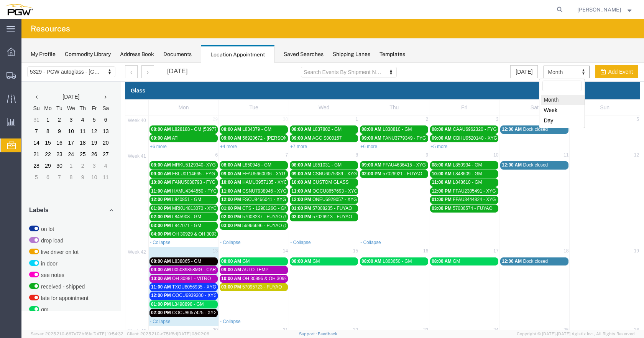  Describe the element at coordinates (178, 54) in the screenshot. I see `div: Documents` at that location.